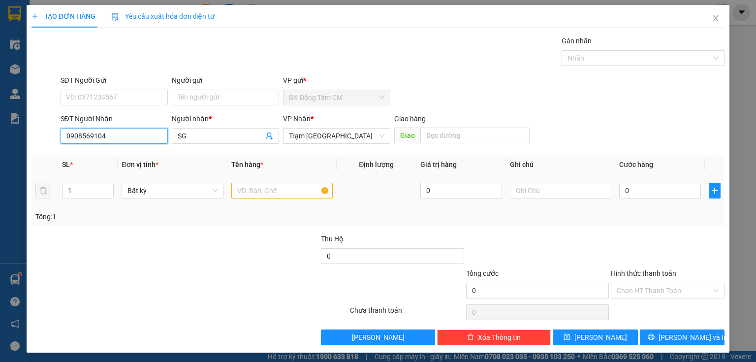 This screenshot has width=756, height=362. Describe the element at coordinates (406, 313) in the screenshot. I see `div: Chưa thanh toán` at that location.